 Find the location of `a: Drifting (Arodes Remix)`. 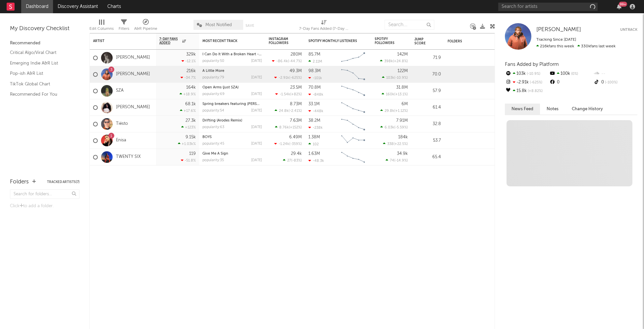

a: Drifting (Arodes Remix) is located at coordinates (222, 121).